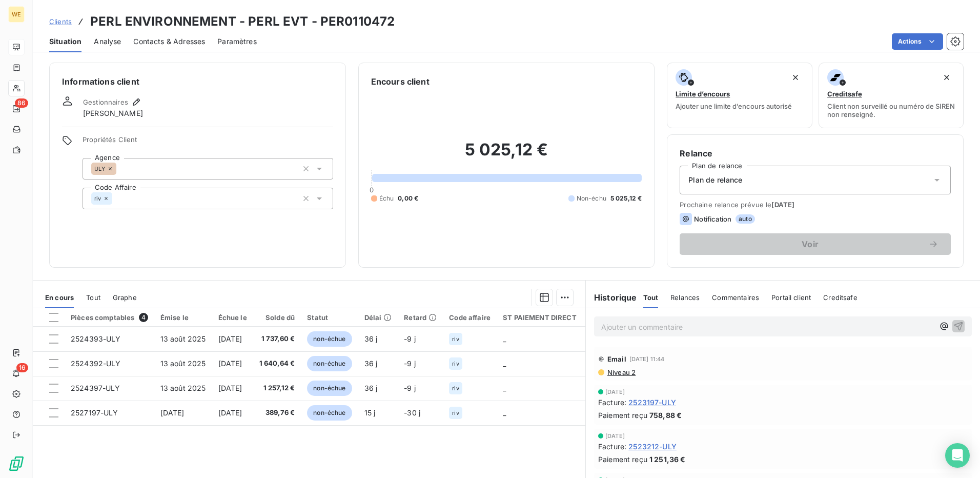  What do you see at coordinates (387, 198) in the screenshot?
I see `span: Échu` at bounding box center [387, 198].